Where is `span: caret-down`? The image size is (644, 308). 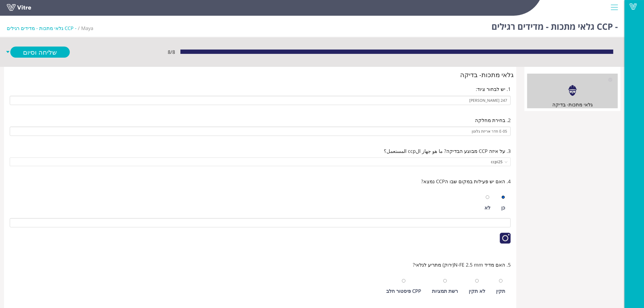
span: caret-down is located at coordinates (8, 52).